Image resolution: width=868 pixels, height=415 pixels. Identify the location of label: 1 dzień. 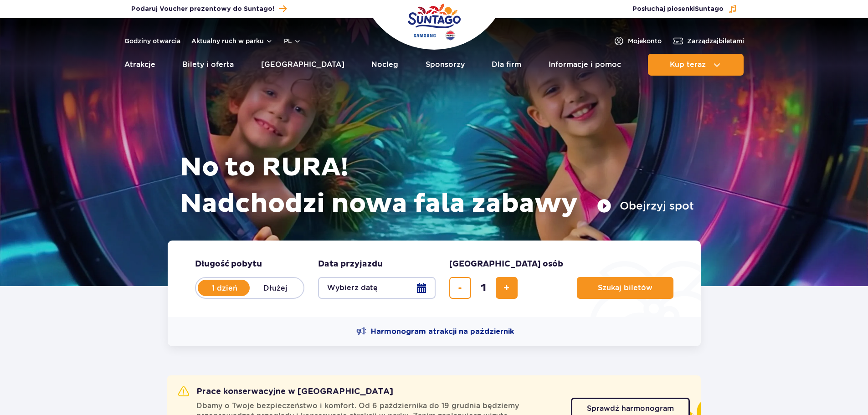
(225, 288).